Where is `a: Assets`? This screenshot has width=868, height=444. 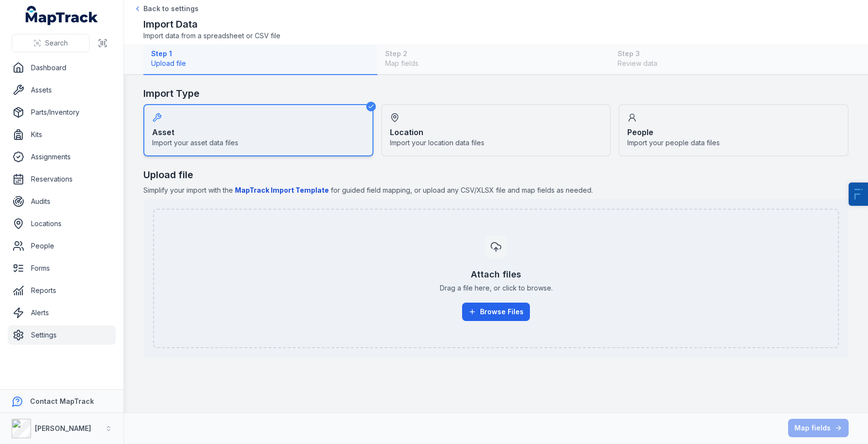
a: Assets is located at coordinates (61, 90).